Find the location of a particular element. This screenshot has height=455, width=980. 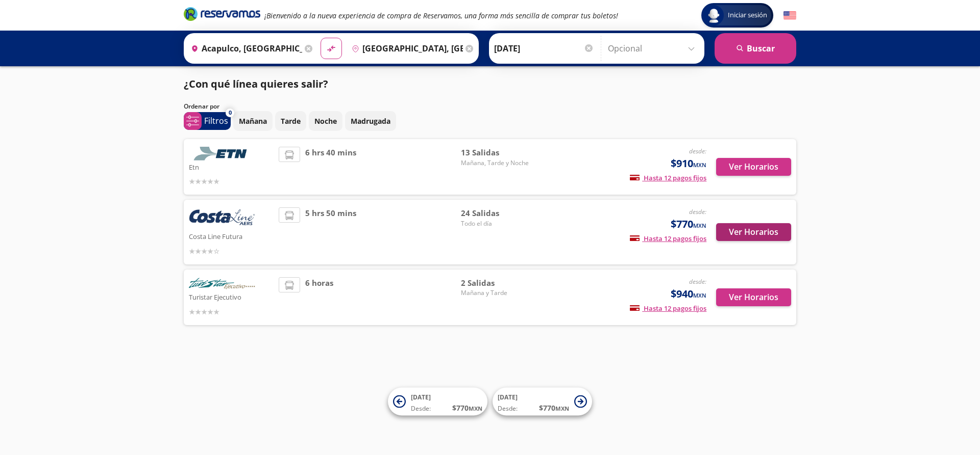

p: Mañana is located at coordinates (253, 121).